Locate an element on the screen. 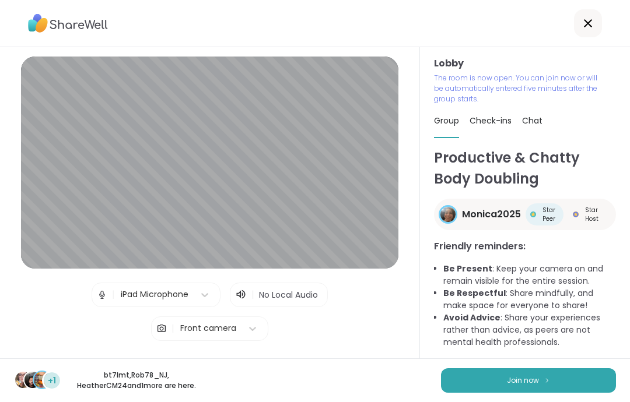 Image resolution: width=630 pixels, height=402 pixels. p: bt7lmt , Rob78_NJ , HeatherCM24 and 1 more are here. is located at coordinates (136, 381).